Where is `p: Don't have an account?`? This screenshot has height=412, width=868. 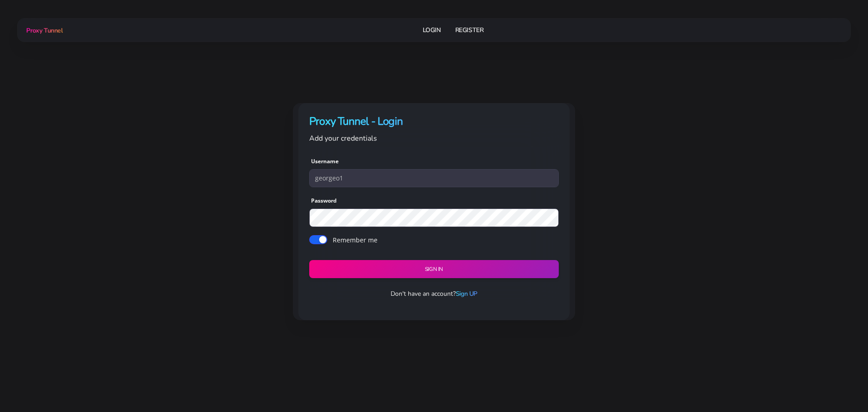
p: Don't have an account? is located at coordinates (434, 294).